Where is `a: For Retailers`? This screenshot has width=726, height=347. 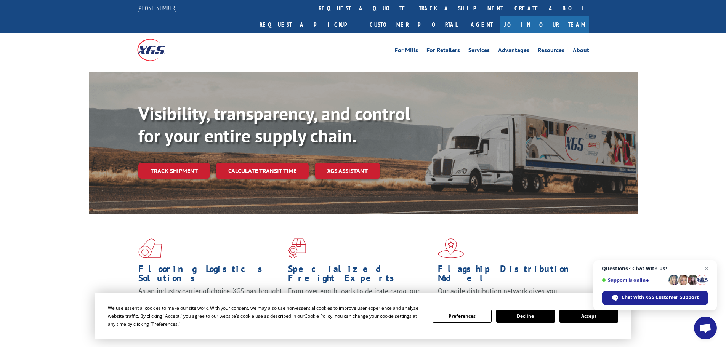 a: For Retailers is located at coordinates (443, 51).